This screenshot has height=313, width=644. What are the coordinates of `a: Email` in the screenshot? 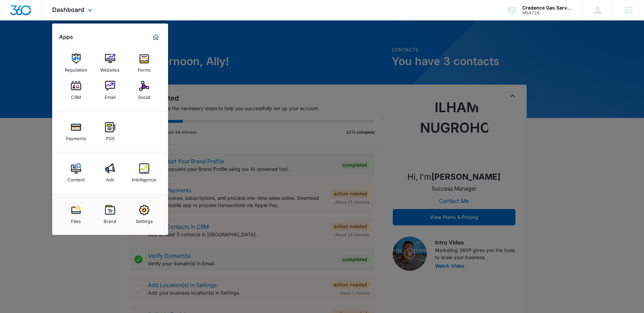 It's located at (111, 90).